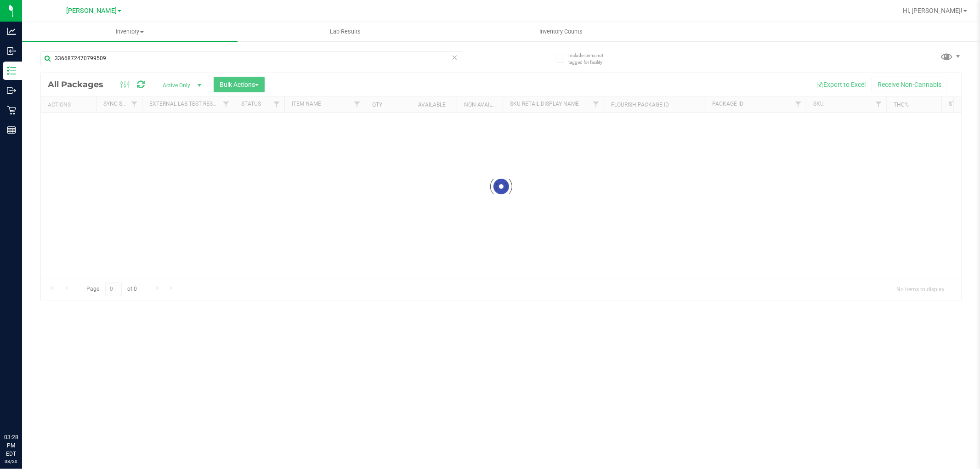  I want to click on span: Inventory Counts, so click(561, 32).